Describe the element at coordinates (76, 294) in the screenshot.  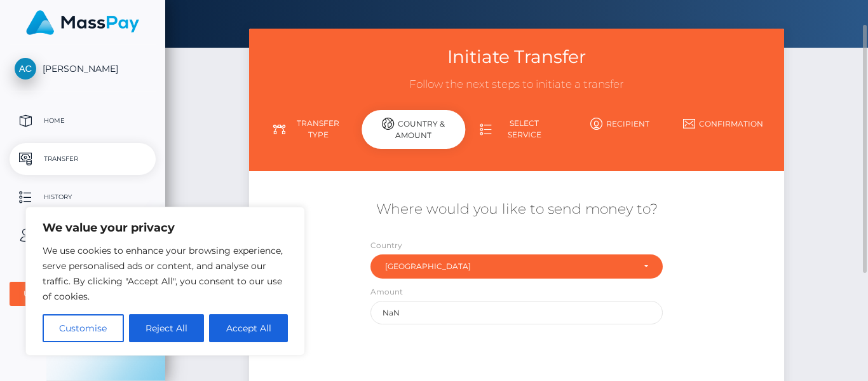
I see `div: User Agreements` at that location.